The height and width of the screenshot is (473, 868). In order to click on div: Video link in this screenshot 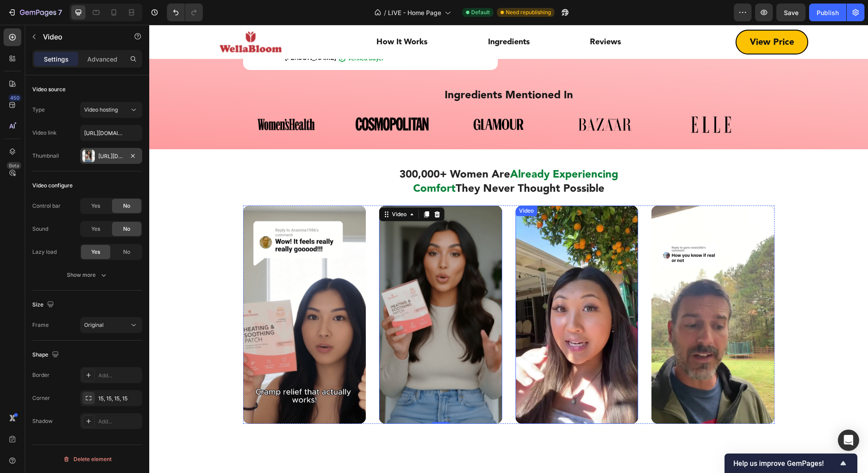, I will do `click(44, 133)`.